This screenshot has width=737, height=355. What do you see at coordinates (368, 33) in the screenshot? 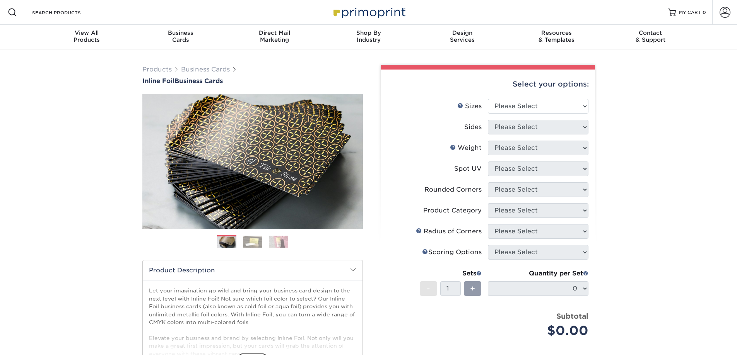
I see `span: Shop By` at bounding box center [368, 33].